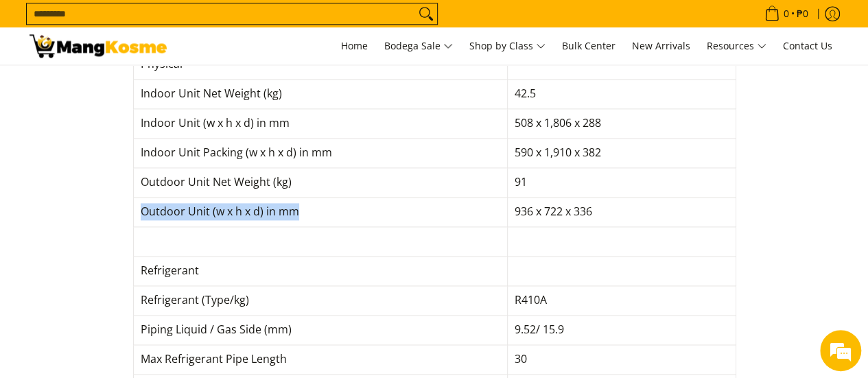 This screenshot has width=868, height=378. I want to click on a: Contact Us, so click(807, 46).